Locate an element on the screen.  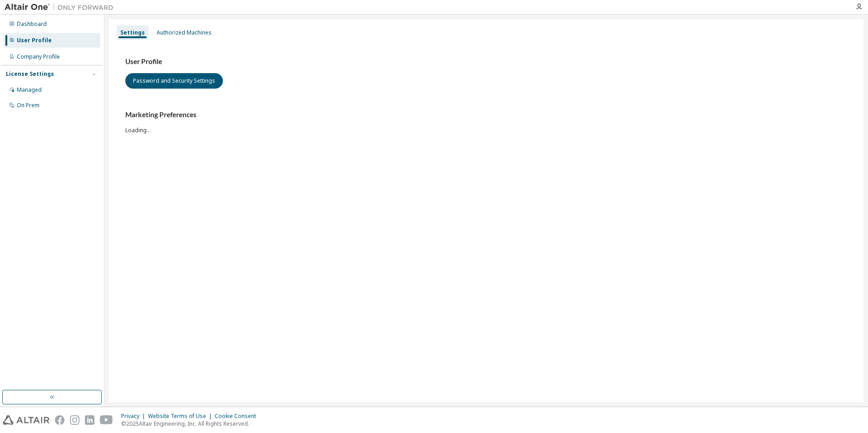
div: Privacy is located at coordinates (134, 416).